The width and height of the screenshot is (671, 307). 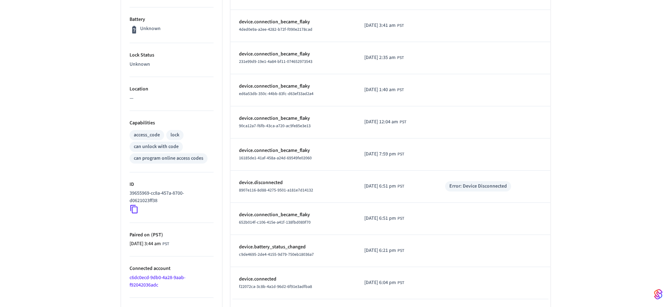 I want to click on p: Location, so click(x=172, y=89).